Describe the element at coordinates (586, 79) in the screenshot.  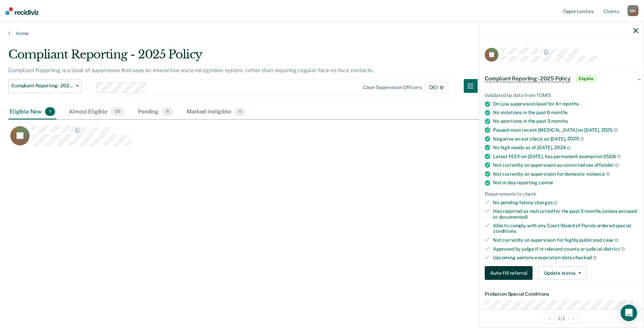
I see `span: Eligible` at that location.